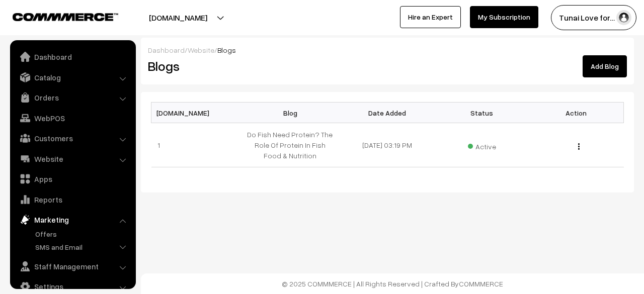 The image size is (644, 294). What do you see at coordinates (72, 138) in the screenshot?
I see `a: Customers` at bounding box center [72, 138].